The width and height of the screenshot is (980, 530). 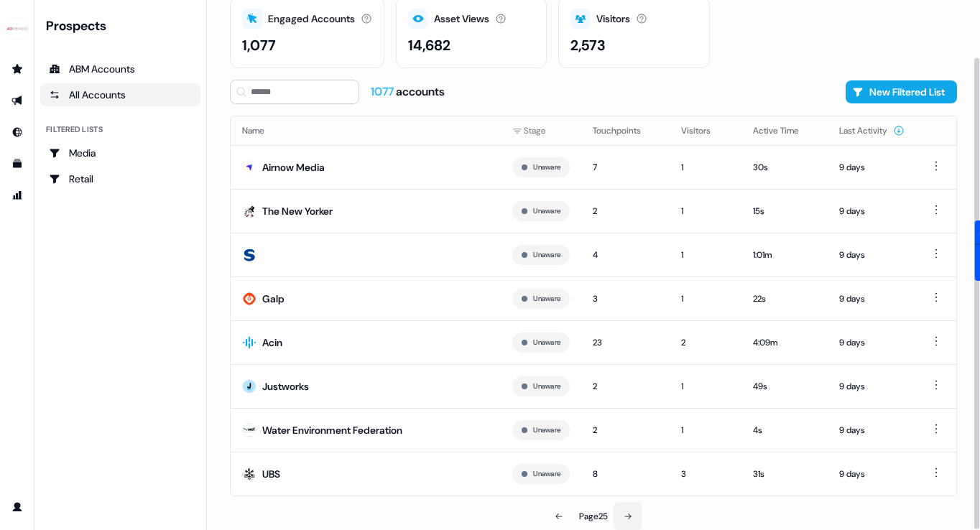 What do you see at coordinates (785, 387) in the screenshot?
I see `div: 49s` at bounding box center [785, 387].